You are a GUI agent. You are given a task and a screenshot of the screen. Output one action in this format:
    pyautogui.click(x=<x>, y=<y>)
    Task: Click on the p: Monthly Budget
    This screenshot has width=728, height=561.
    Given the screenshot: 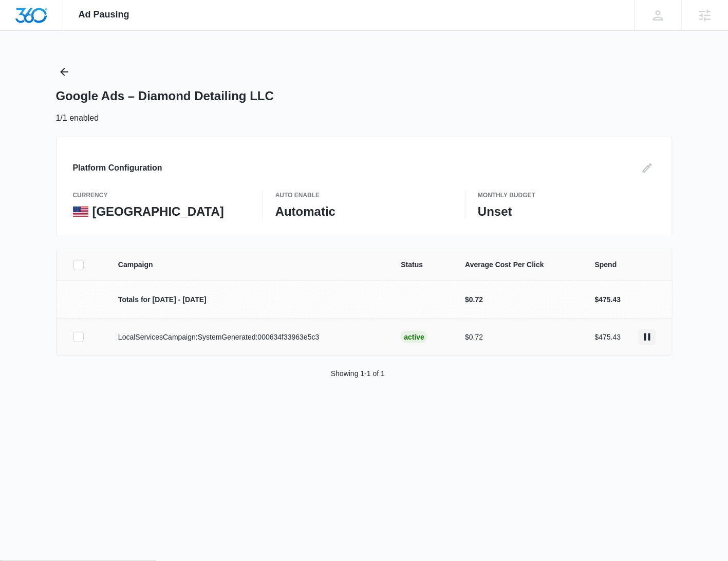 What is the action you would take?
    pyautogui.click(x=566, y=196)
    